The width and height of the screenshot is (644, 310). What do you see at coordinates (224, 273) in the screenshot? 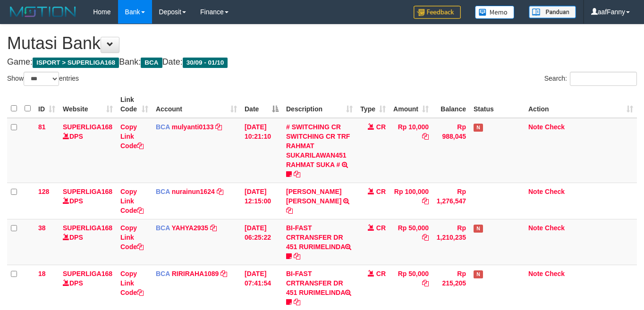
I see `a: Copy RIRIRAHA1089 to clipboard` at bounding box center [224, 273].